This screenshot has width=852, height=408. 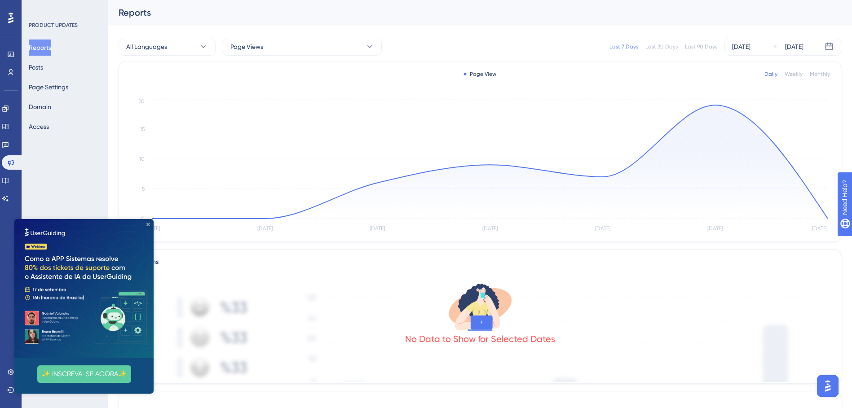 I want to click on tspan: 20, so click(x=142, y=102).